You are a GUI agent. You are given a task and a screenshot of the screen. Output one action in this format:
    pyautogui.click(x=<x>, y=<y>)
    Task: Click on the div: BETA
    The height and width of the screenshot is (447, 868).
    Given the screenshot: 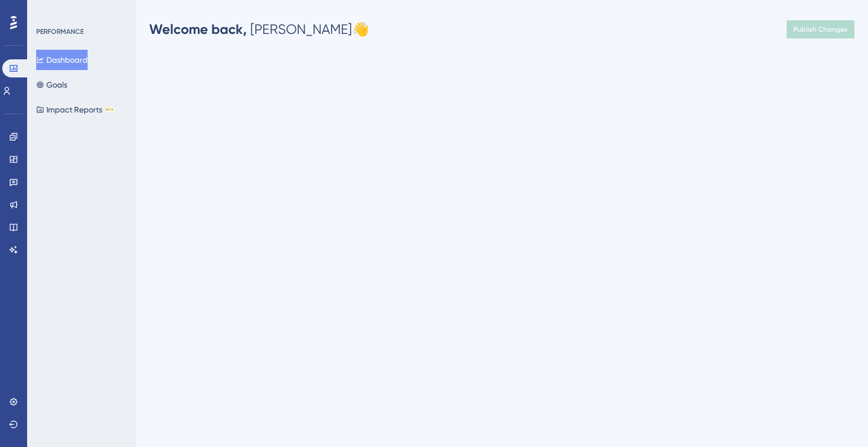 What is the action you would take?
    pyautogui.click(x=109, y=109)
    